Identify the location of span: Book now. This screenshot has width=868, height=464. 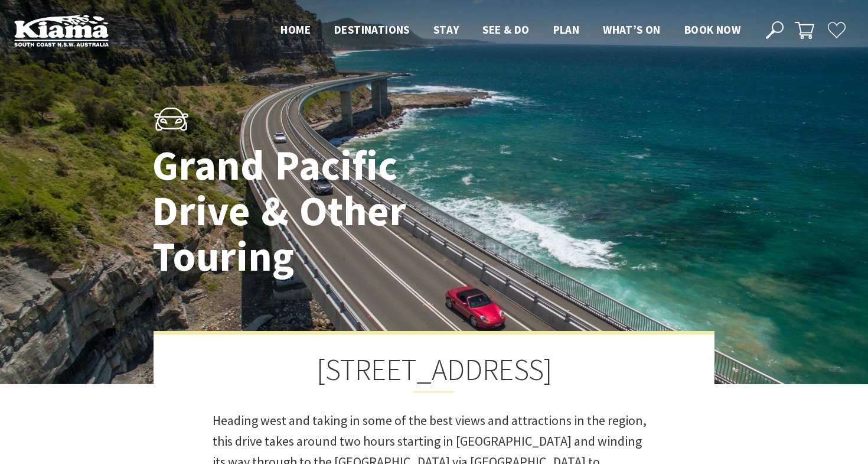
(712, 30).